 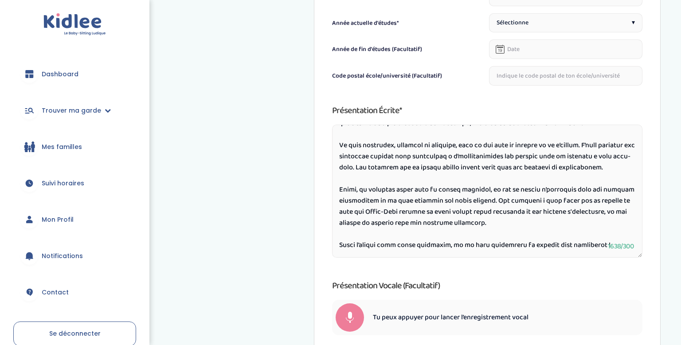 What do you see at coordinates (487, 285) in the screenshot?
I see `h3: Présentation vocale (Facultatif)` at bounding box center [487, 285].